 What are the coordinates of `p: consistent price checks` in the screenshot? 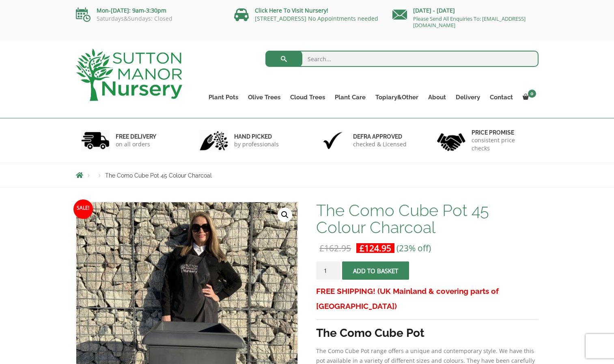 It's located at (502, 144).